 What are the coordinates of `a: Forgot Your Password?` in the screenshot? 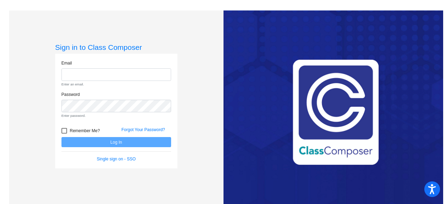 It's located at (143, 130).